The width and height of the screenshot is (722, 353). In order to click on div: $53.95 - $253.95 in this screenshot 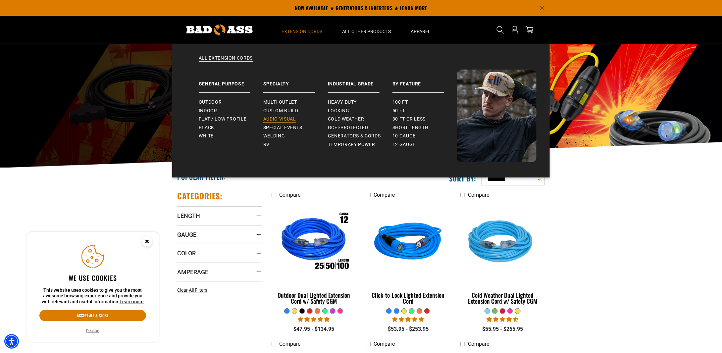, I will do `click(408, 329)`.